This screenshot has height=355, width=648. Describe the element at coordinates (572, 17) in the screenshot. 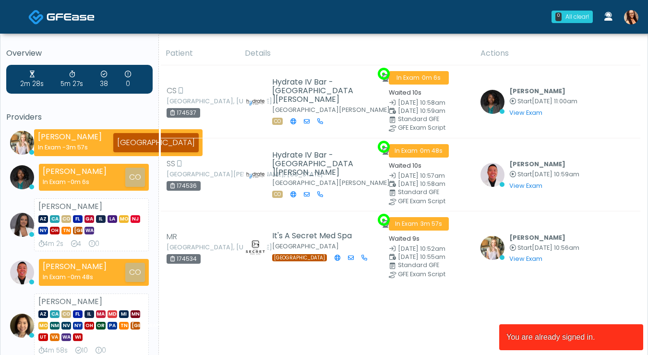

I see `a: 0 All clear!` at that location.